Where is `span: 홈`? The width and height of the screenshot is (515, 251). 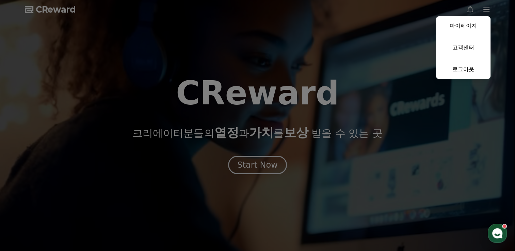 span: 홈 is located at coordinates (24, 208).